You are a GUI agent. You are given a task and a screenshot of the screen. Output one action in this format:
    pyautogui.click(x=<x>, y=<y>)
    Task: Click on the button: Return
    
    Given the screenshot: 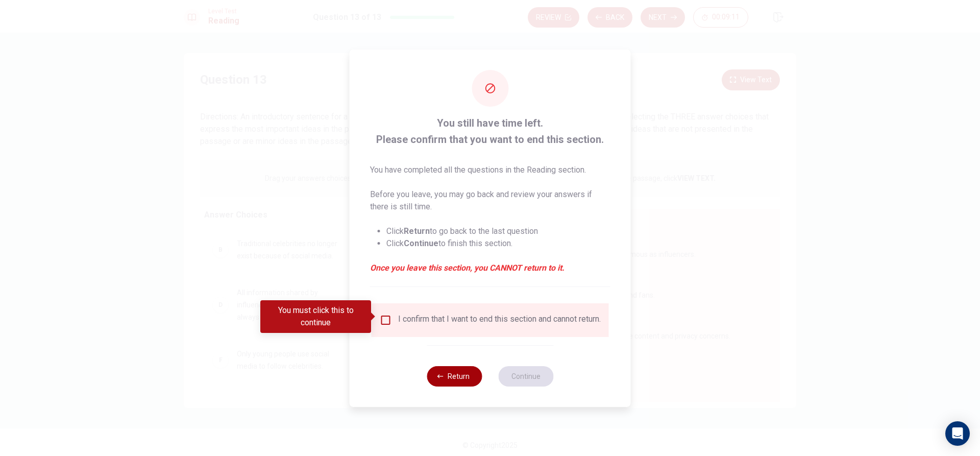 What is the action you would take?
    pyautogui.click(x=454, y=376)
    